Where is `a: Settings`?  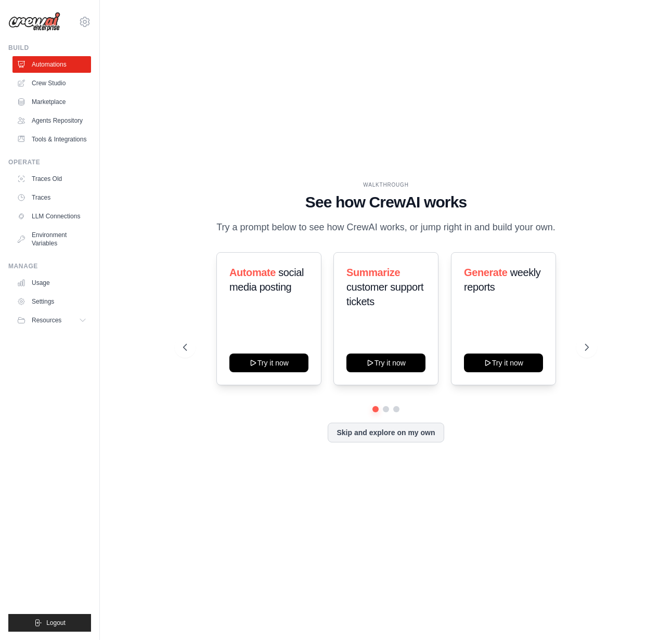 a: Settings is located at coordinates (52, 301).